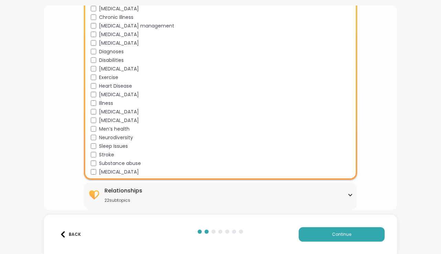  Describe the element at coordinates (70, 235) in the screenshot. I see `div: Back` at that location.